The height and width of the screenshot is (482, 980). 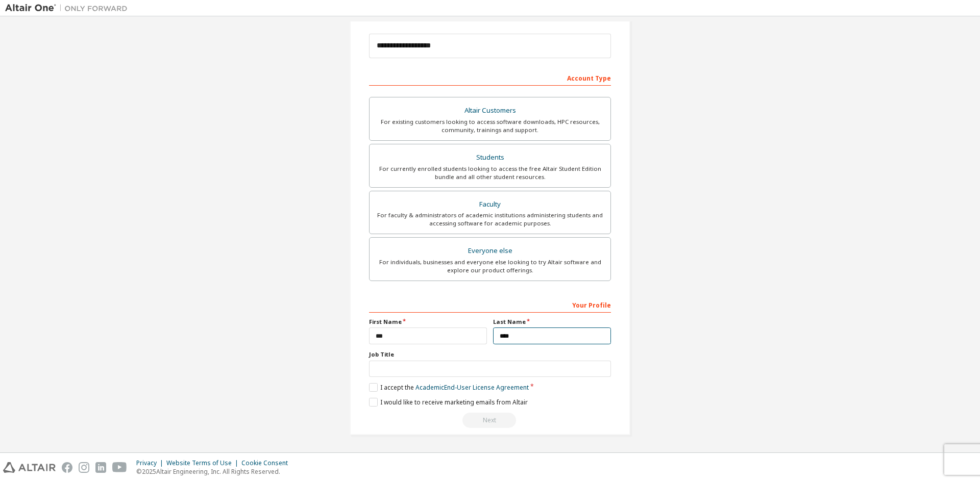 What do you see at coordinates (119, 467) in the screenshot?
I see `img: youtube.svg` at bounding box center [119, 467].